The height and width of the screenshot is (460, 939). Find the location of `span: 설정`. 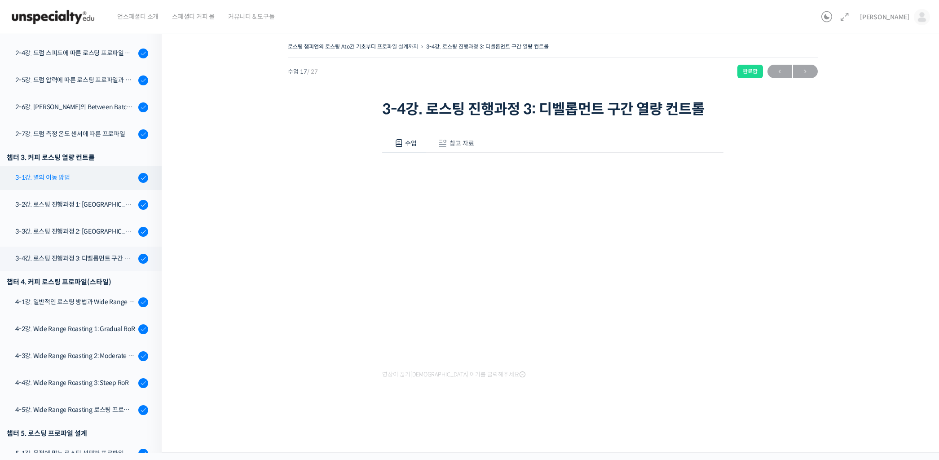

span: 설정 is located at coordinates (144, 302).